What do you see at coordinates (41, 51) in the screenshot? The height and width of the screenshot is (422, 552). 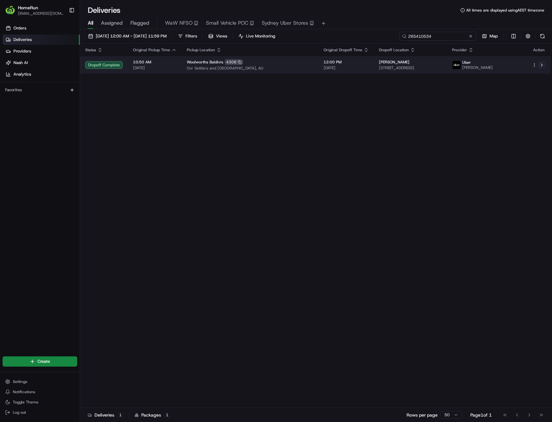 I see `a: Providers` at bounding box center [41, 51].